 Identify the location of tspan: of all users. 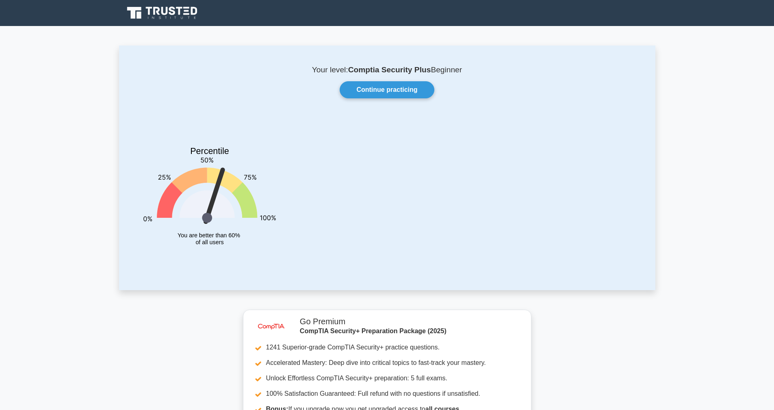
(209, 243).